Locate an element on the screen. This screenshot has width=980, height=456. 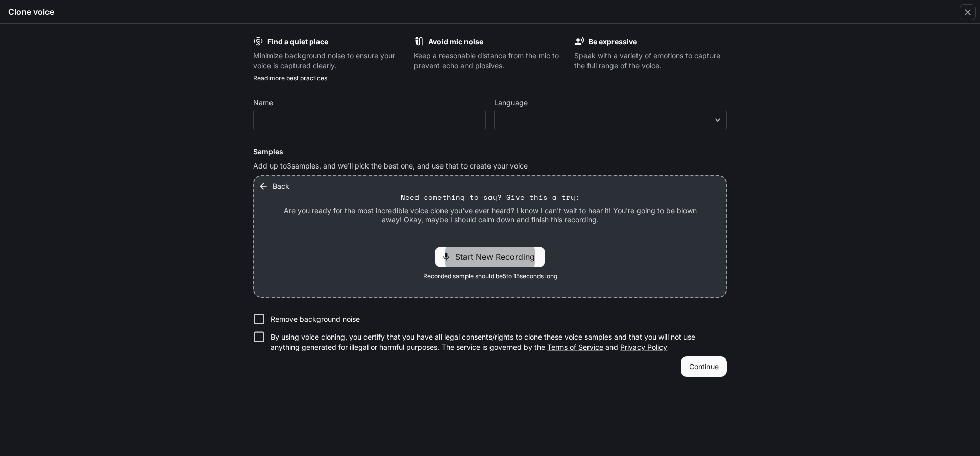
p: Language is located at coordinates (511, 103).